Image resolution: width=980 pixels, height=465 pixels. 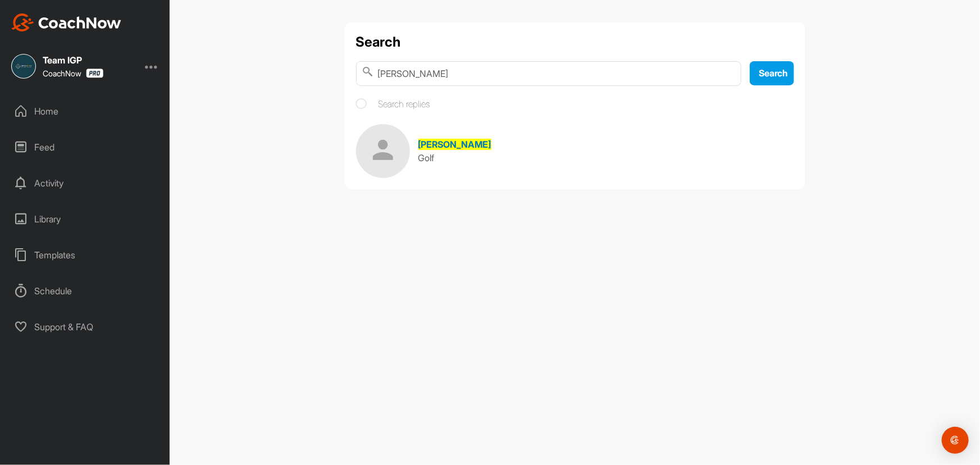 What do you see at coordinates (66, 23) in the screenshot?
I see `img: CoachNow` at bounding box center [66, 23].